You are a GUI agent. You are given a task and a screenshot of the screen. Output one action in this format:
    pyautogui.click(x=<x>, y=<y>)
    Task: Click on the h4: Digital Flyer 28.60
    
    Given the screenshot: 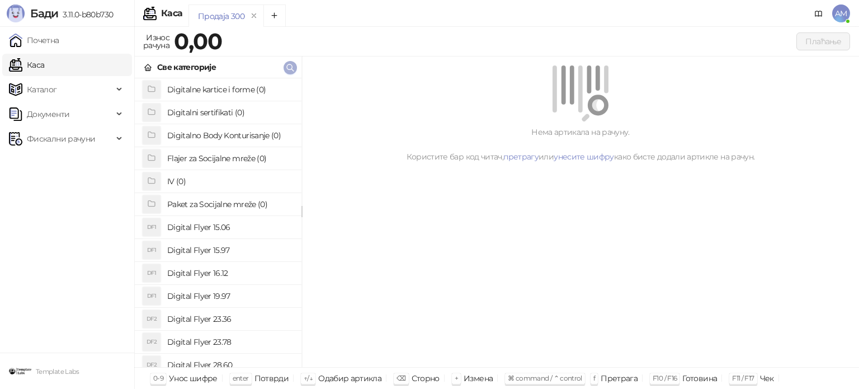 What is the action you would take?
    pyautogui.click(x=230, y=365)
    